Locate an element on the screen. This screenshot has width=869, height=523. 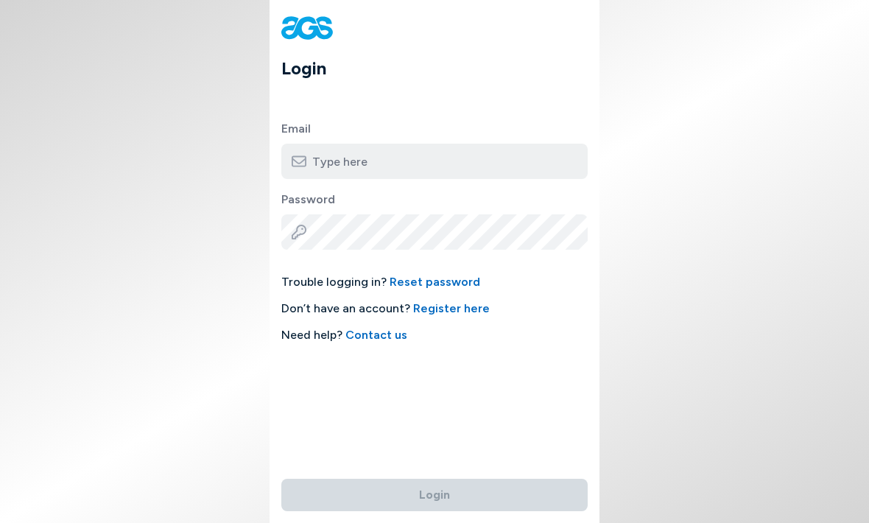
h1: Login is located at coordinates (440, 68).